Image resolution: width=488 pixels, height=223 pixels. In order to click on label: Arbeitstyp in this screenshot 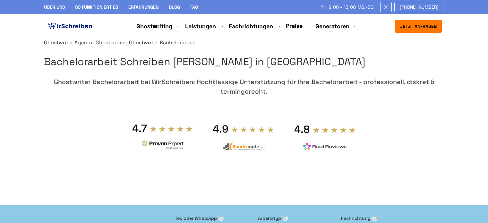, I will do `click(297, 218)`.